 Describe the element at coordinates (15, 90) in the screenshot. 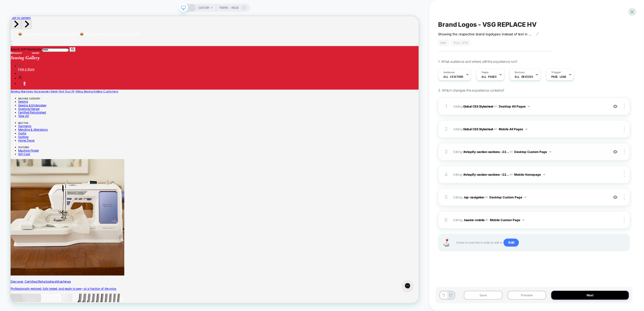

I see `a: Cart` at that location.